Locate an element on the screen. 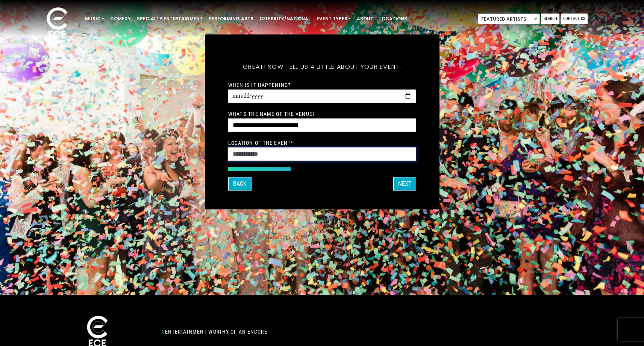  a: Event Types is located at coordinates (333, 19).